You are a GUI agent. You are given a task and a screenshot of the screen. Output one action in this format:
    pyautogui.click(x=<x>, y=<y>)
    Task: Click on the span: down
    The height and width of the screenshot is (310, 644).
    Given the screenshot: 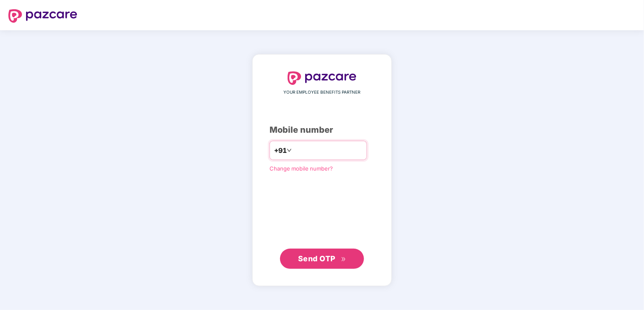 What is the action you would take?
    pyautogui.click(x=289, y=150)
    